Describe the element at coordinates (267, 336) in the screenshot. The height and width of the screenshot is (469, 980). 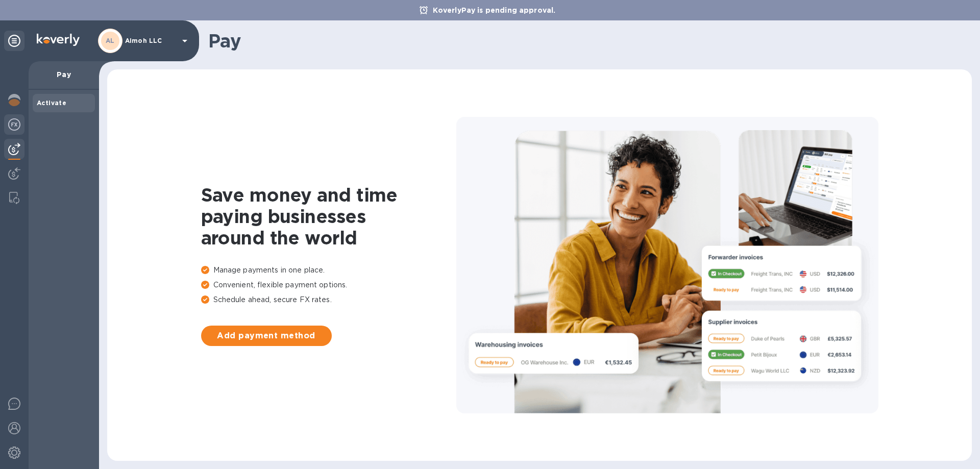
I see `button: Add payment method` at that location.